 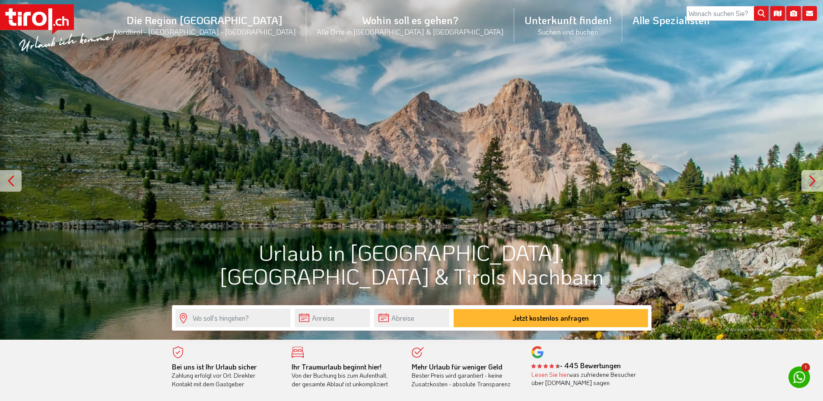 What do you see at coordinates (214, 367) in the screenshot?
I see `b: Bei uns ist Ihr Urlaub sicher` at bounding box center [214, 367].